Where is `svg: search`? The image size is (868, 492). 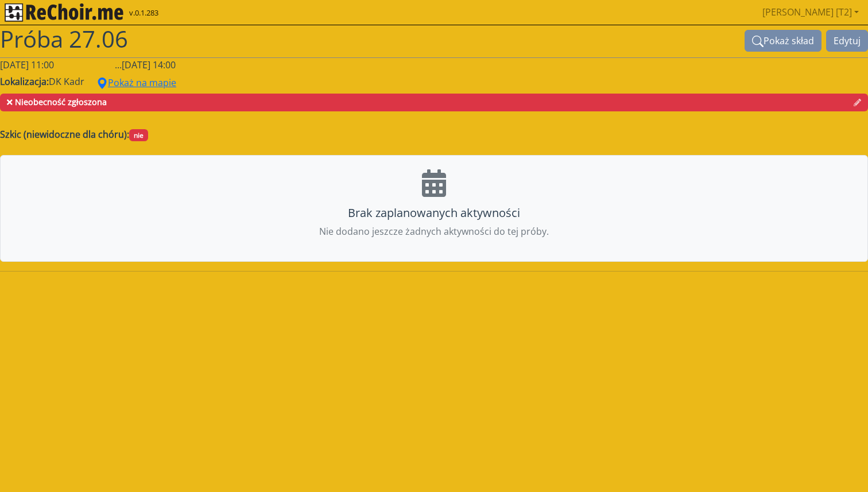
svg: search is located at coordinates (758, 41).